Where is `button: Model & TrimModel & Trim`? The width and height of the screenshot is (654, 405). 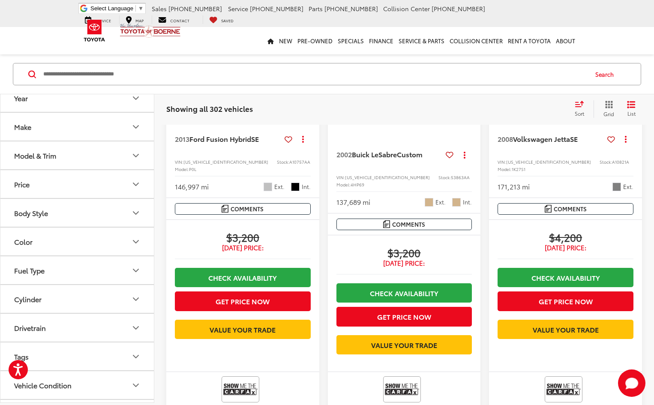
button: Model & TrimModel & Trim is located at coordinates (78, 155).